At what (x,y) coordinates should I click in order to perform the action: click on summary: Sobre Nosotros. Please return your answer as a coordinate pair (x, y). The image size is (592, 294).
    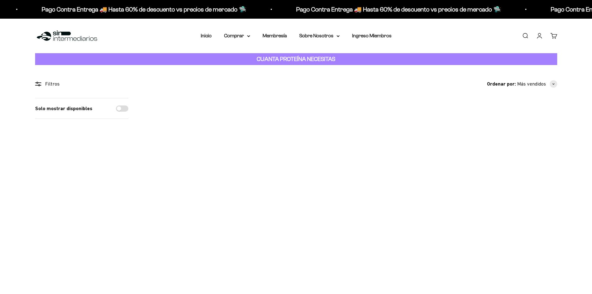
    Looking at the image, I should click on (319, 36).